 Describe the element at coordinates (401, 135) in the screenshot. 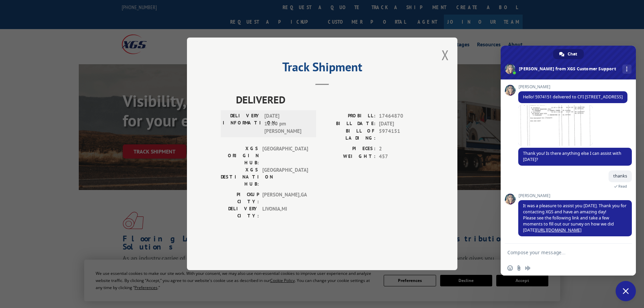

I see `span: 5974151` at that location.